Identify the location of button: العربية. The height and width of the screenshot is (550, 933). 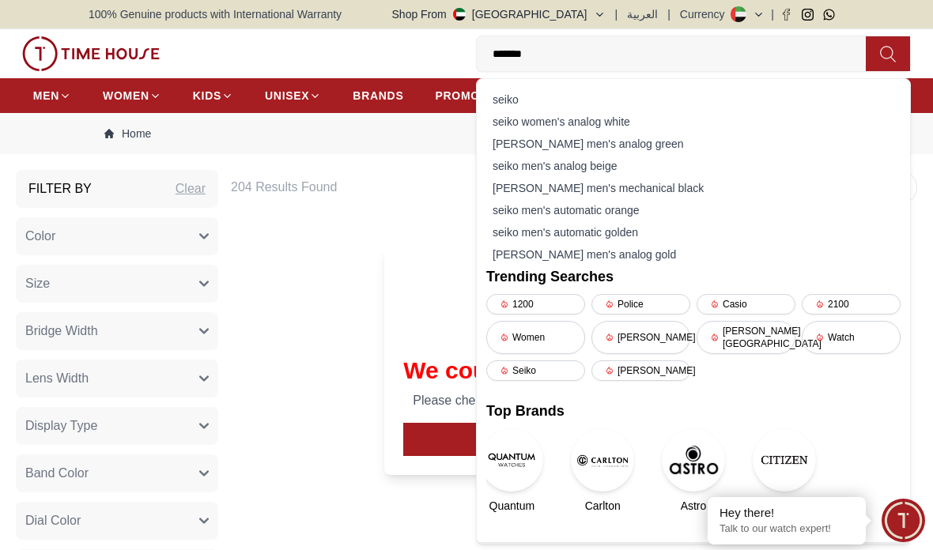
(642, 14).